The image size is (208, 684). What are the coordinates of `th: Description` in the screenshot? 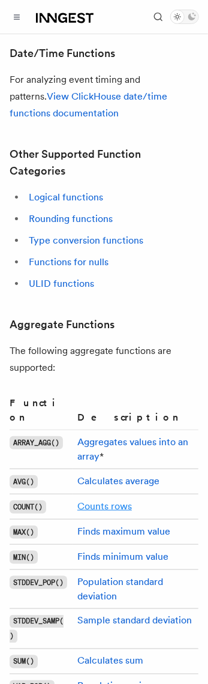 It's located at (136, 413).